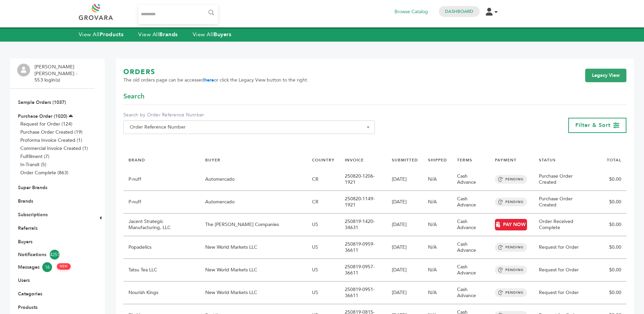 This screenshot has height=314, width=644. I want to click on a: Products, so click(28, 307).